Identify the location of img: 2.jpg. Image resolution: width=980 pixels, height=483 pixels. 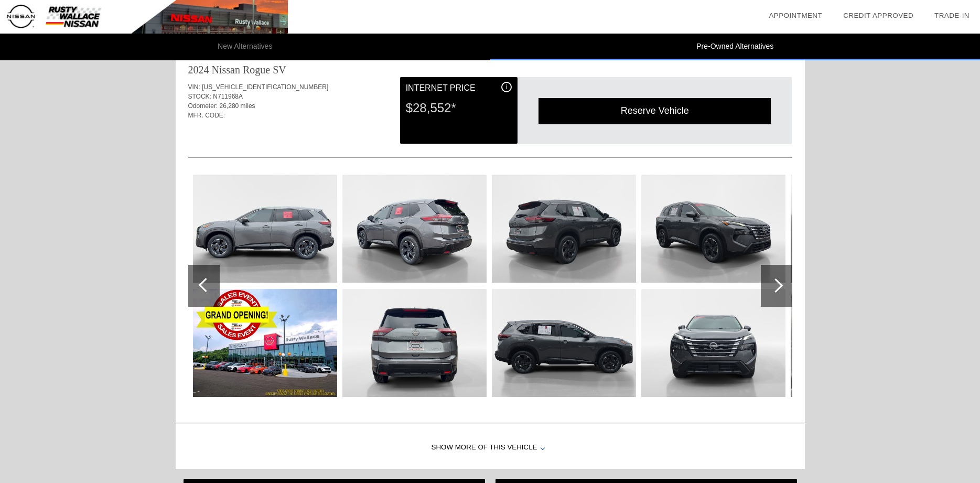
(265, 228).